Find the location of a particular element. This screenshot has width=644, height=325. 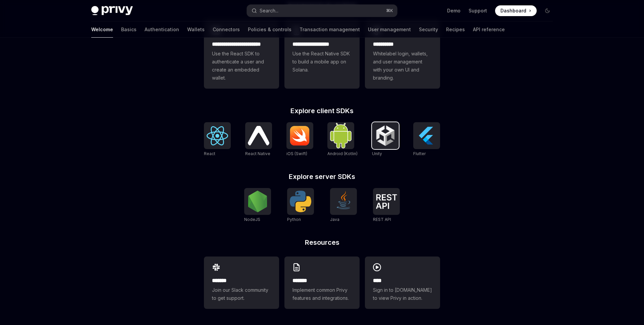

div: Search... is located at coordinates (269, 11).